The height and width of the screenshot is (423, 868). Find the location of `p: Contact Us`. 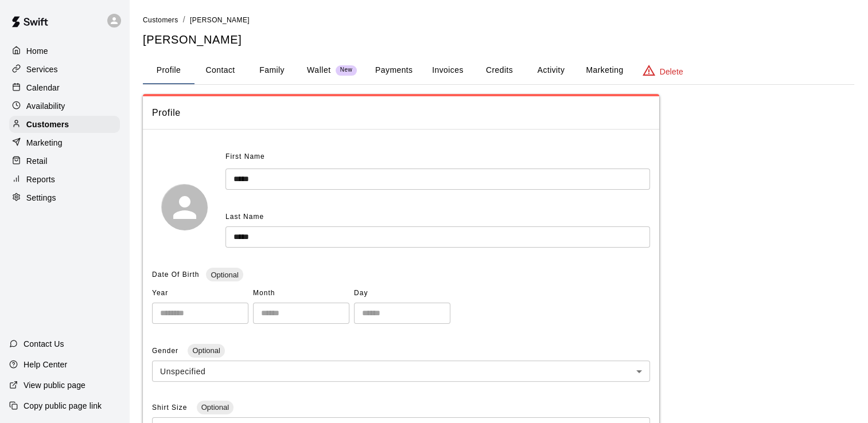

p: Contact Us is located at coordinates (43, 344).